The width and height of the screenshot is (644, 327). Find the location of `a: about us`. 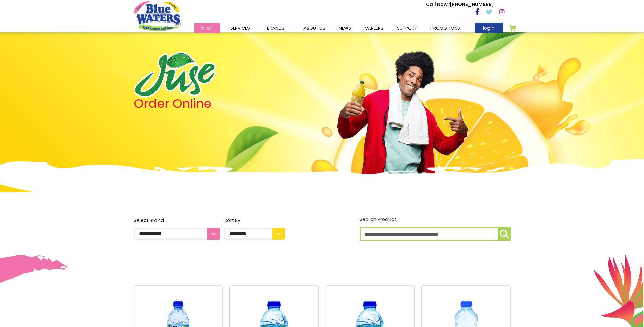

a: about us is located at coordinates (314, 28).